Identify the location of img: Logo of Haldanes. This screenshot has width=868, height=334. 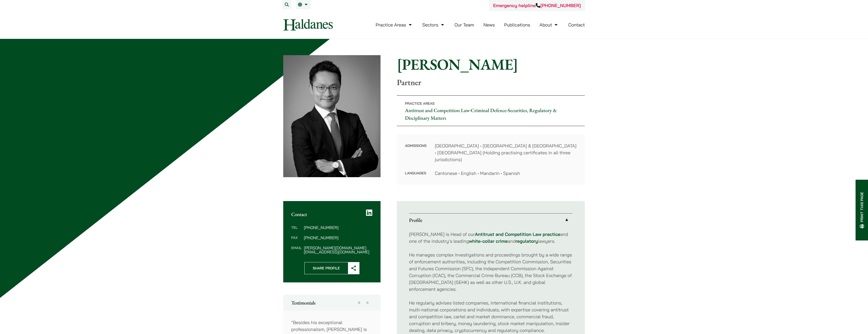
(308, 25).